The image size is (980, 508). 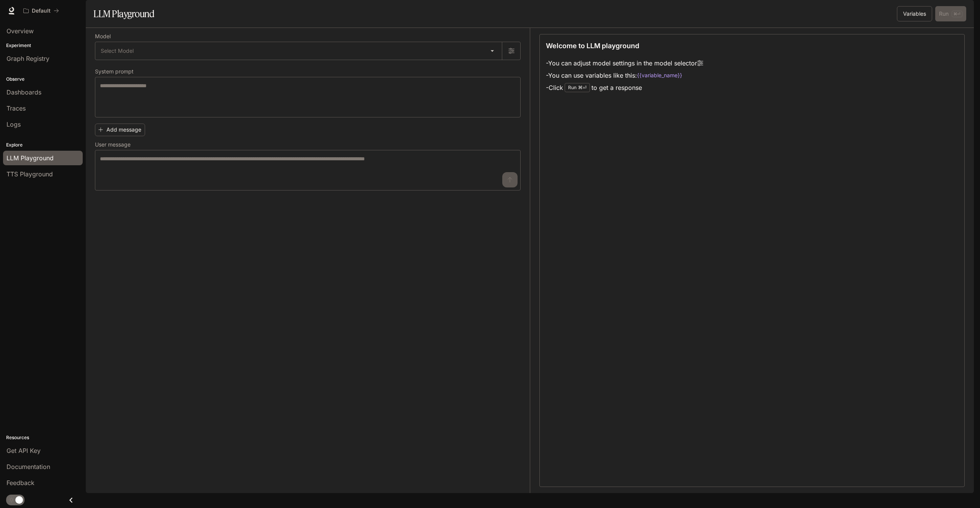 What do you see at coordinates (114, 72) in the screenshot?
I see `p: System prompt` at bounding box center [114, 72].